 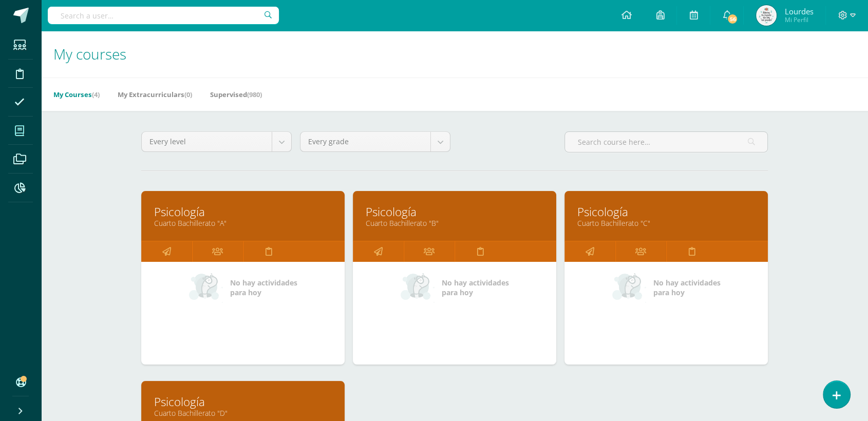 What do you see at coordinates (375, 141) in the screenshot?
I see `a: Every grade` at bounding box center [375, 141].